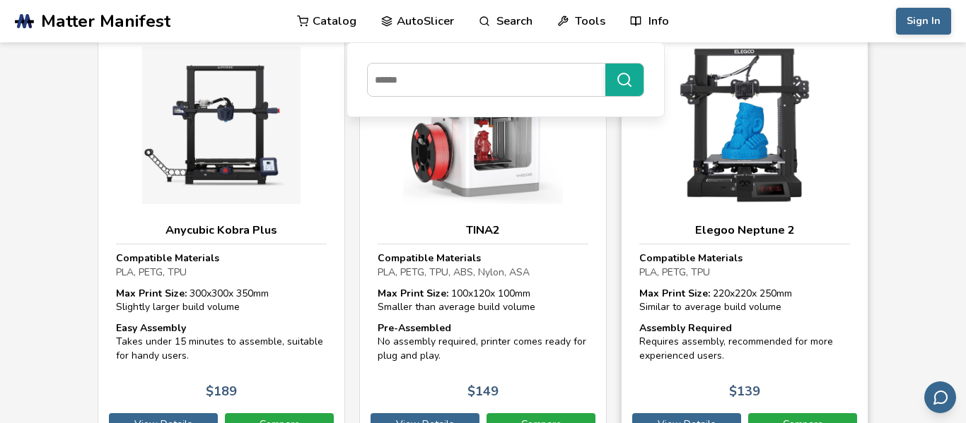  Describe the element at coordinates (483, 300) in the screenshot. I see `div: 100 x 120 x 100 mm Smaller than average build volume` at that location.